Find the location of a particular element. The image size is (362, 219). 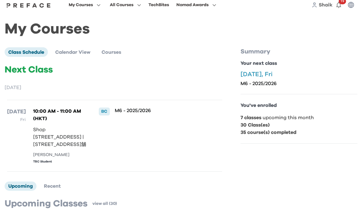

b: 35 course(s) completed is located at coordinates (268, 133).